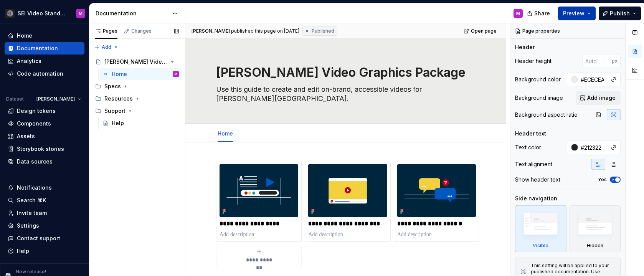  Describe the element at coordinates (619, 13) in the screenshot. I see `button: Publish` at that location.